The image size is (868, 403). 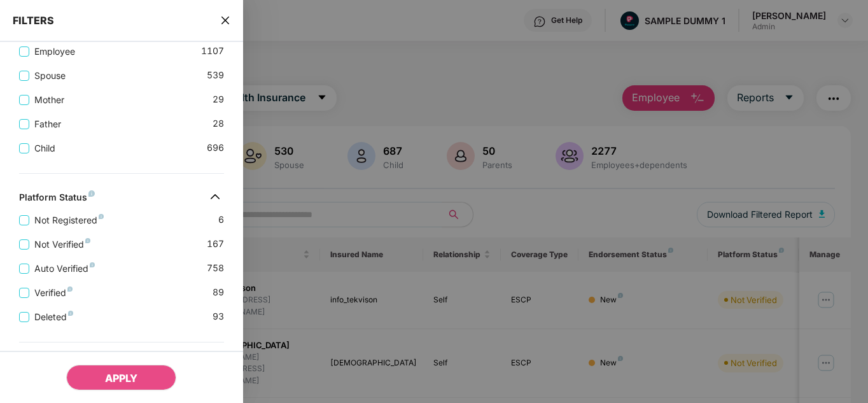 I want to click on span: Auto Verified, so click(x=64, y=269).